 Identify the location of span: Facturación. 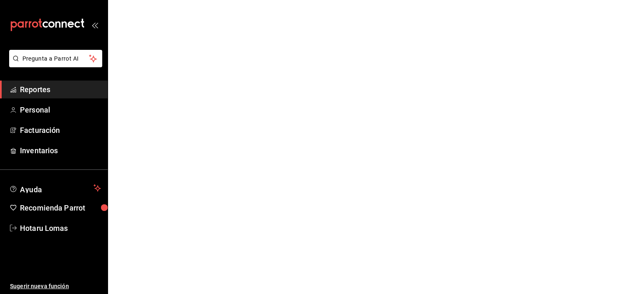
(60, 130).